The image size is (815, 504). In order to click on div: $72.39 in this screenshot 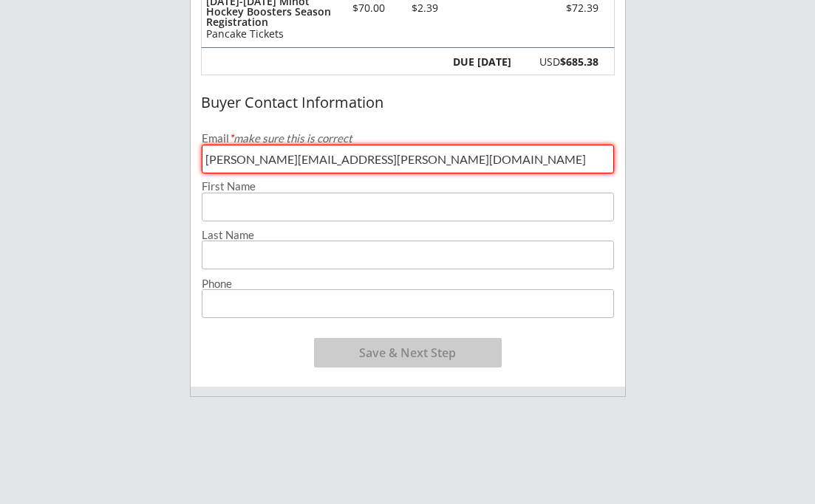, I will do `click(556, 8)`.